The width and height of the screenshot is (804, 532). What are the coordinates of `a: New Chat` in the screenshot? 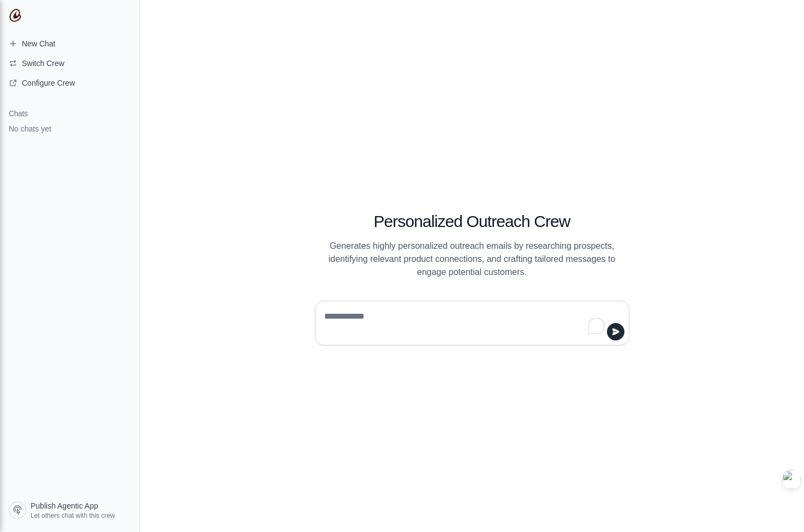 It's located at (70, 43).